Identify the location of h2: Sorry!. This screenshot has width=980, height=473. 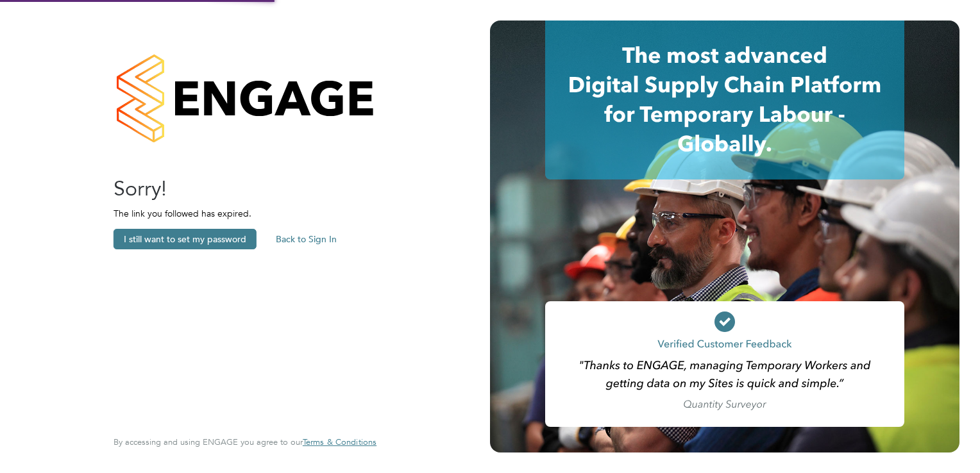
(238, 189).